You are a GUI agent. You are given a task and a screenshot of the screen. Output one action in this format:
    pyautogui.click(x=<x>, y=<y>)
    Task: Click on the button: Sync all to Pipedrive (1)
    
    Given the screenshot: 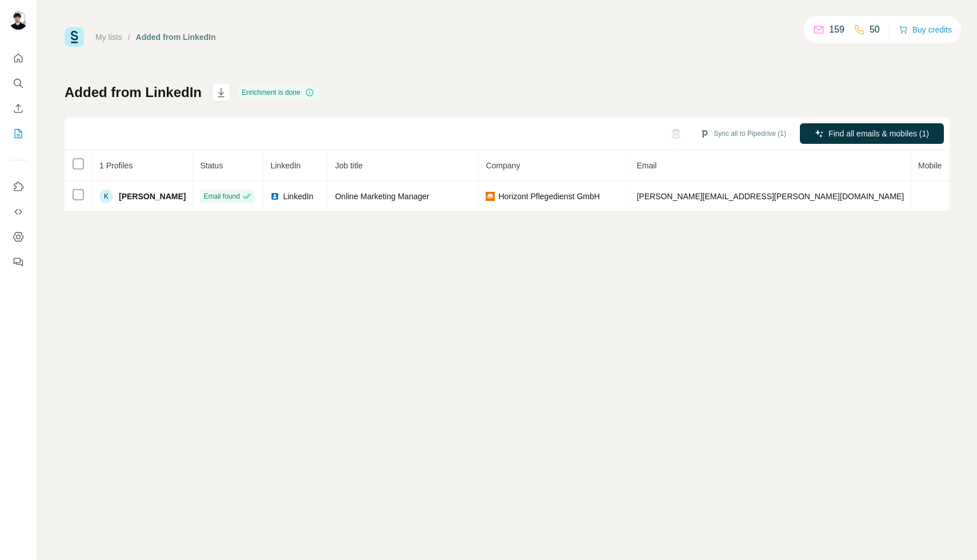 What is the action you would take?
    pyautogui.click(x=743, y=134)
    